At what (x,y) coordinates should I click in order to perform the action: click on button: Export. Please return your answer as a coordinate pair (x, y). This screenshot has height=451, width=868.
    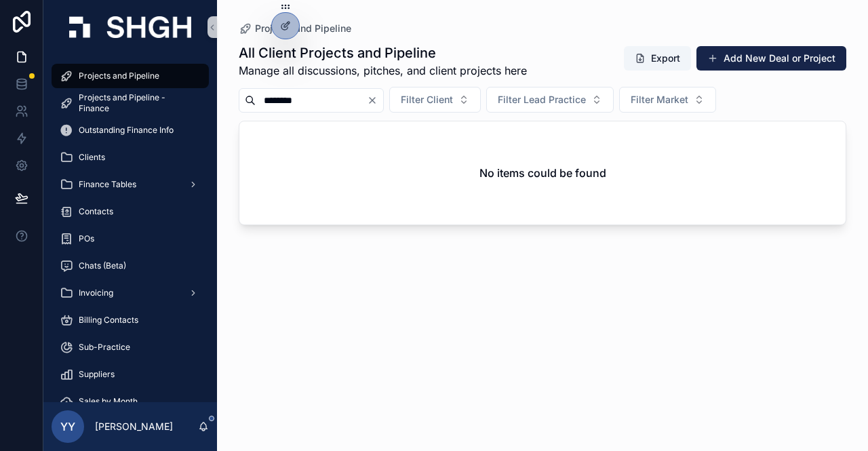
    Looking at the image, I should click on (657, 58).